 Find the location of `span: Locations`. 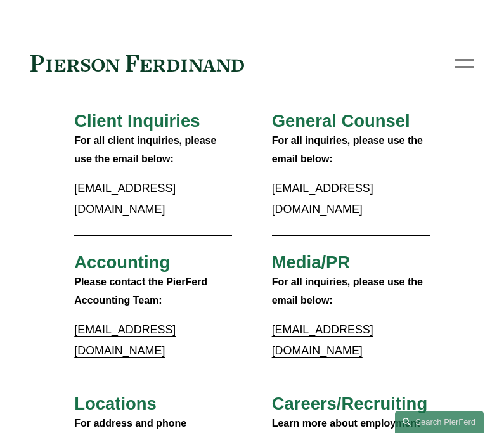

span: Locations is located at coordinates (116, 404).